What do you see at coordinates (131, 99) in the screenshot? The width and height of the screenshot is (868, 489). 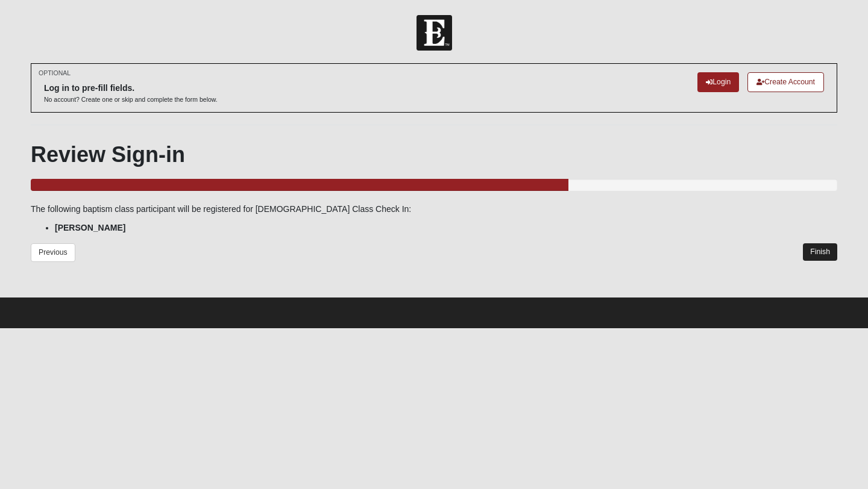 I see `p: No account? Create one or skip and complete the form below.` at bounding box center [131, 99].